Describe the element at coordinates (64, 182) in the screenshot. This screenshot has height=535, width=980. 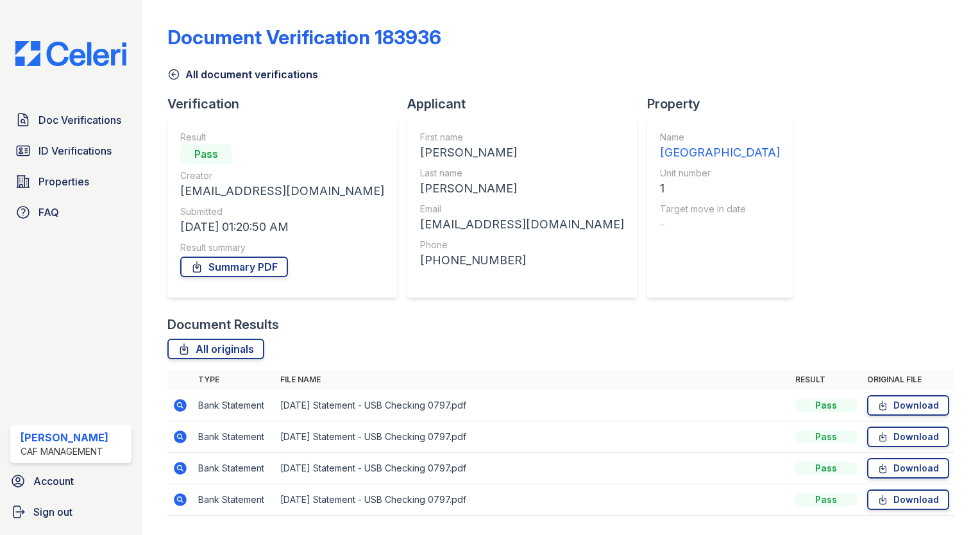
I see `span: Properties` at that location.